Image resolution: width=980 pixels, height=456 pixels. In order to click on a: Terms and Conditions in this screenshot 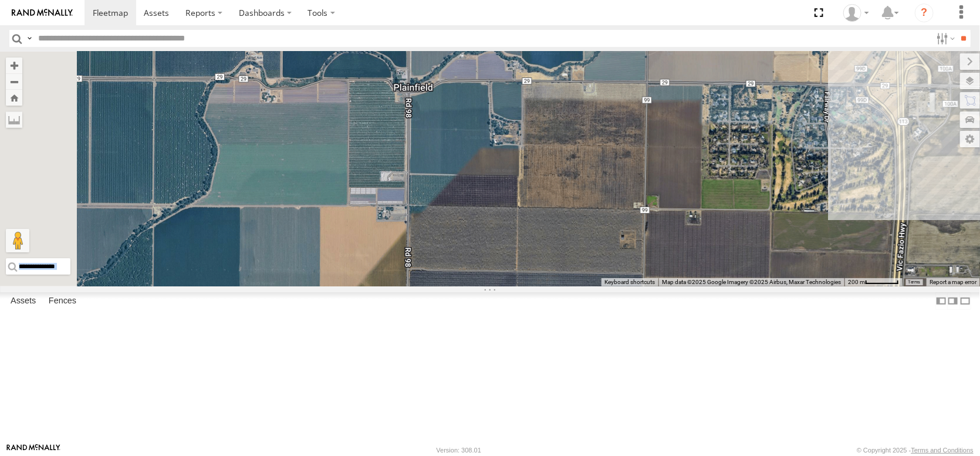, I will do `click(942, 450)`.